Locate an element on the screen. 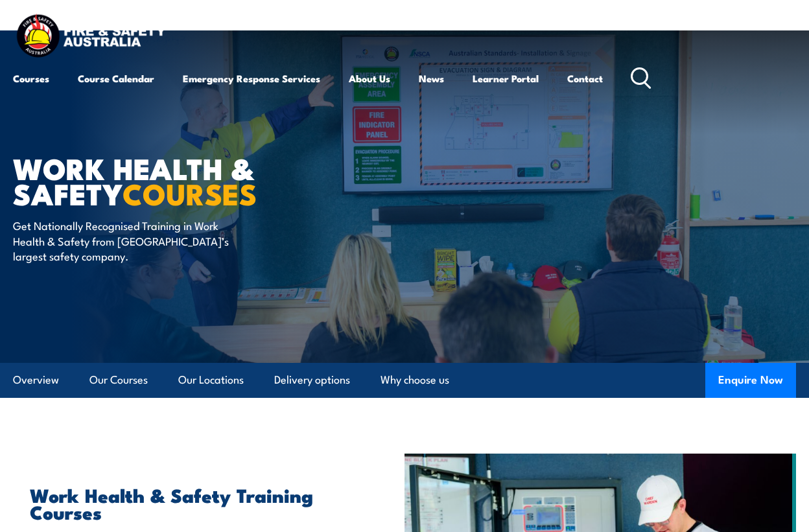 The height and width of the screenshot is (532, 809). a: Emergency Response Services is located at coordinates (251, 79).